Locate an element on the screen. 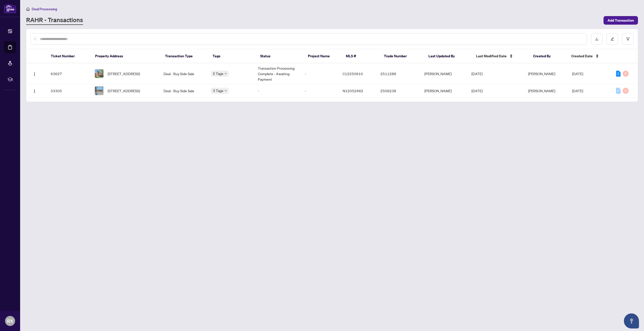 The height and width of the screenshot is (331, 644). th: Status is located at coordinates (280, 57).